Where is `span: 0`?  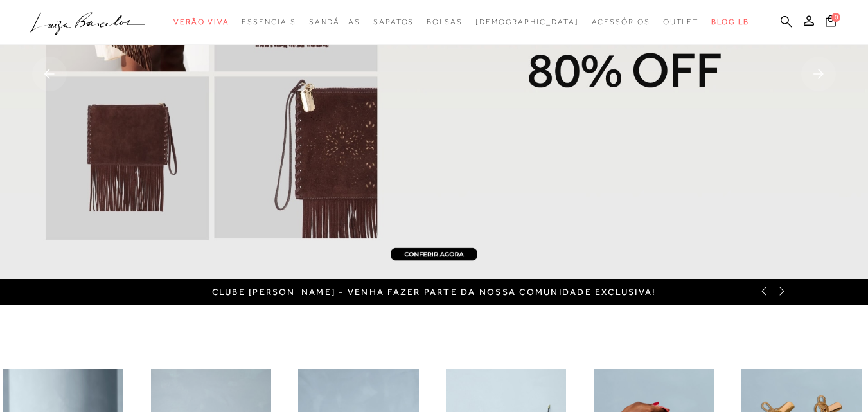 span: 0 is located at coordinates (836, 18).